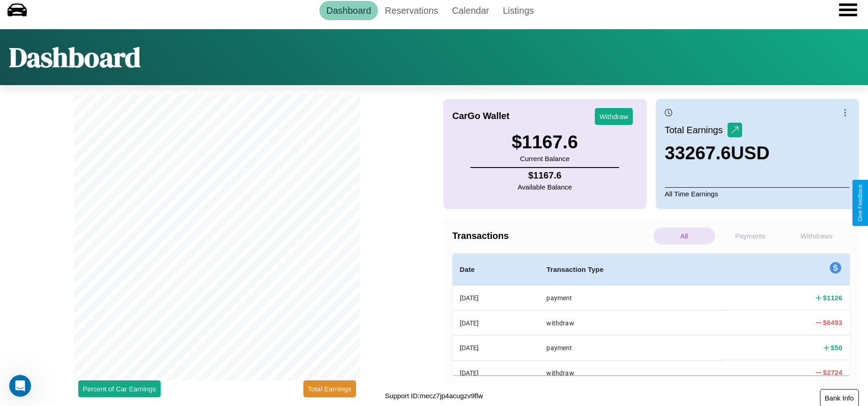  What do you see at coordinates (614, 116) in the screenshot?
I see `button: Withdraw` at bounding box center [614, 116].